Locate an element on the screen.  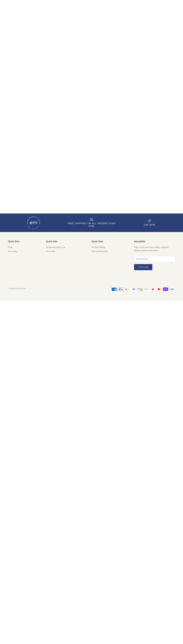
a: FAQ is located at coordinates (10, 247).